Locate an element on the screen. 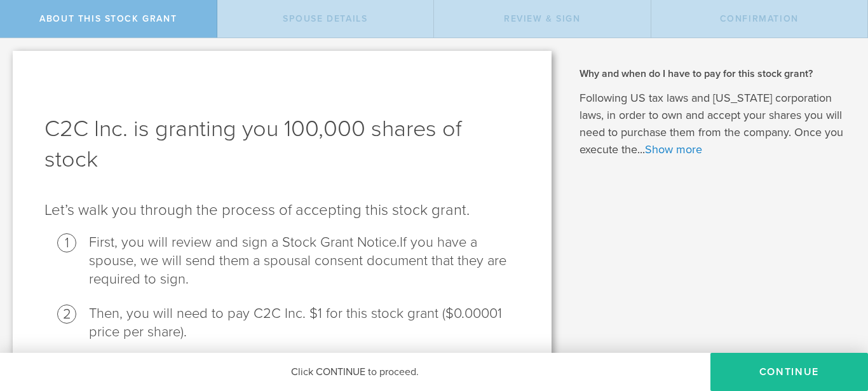  h1: C2C Inc. is granting you 100,000 shares of stock is located at coordinates (282, 144).